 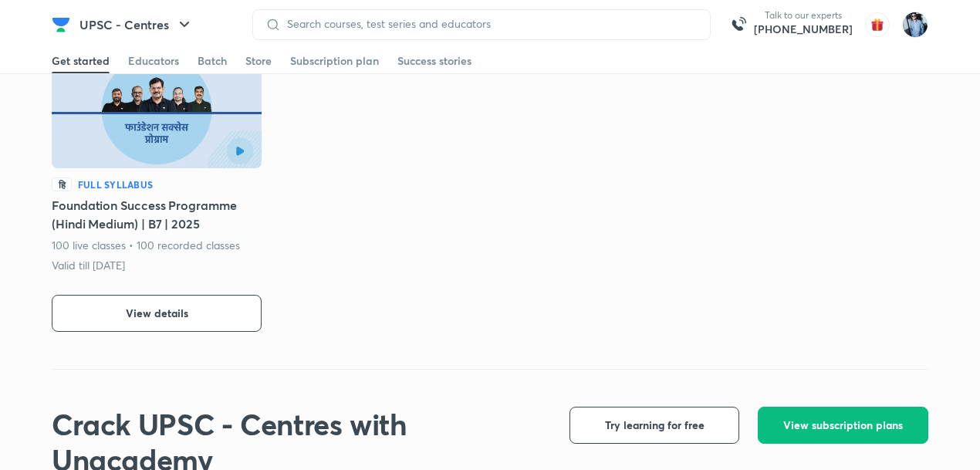 What do you see at coordinates (915, 24) in the screenshot?
I see `img: Shipu` at bounding box center [915, 24].